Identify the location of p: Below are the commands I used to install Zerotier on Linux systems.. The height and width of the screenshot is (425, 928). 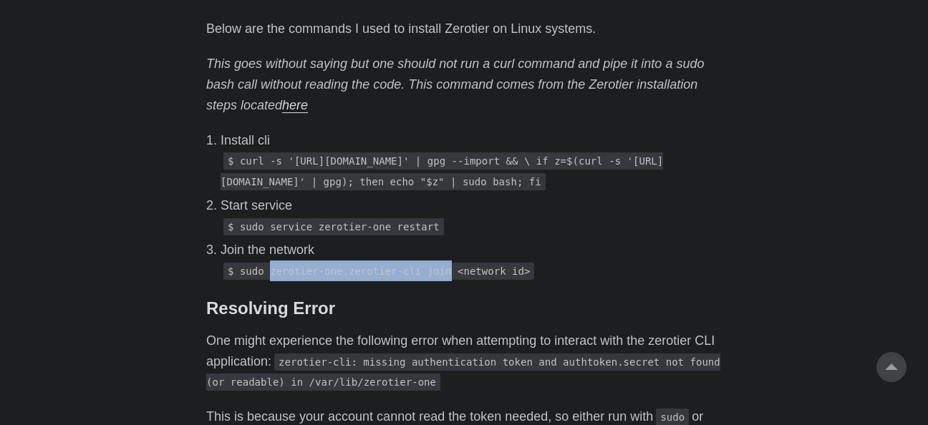
(464, 29).